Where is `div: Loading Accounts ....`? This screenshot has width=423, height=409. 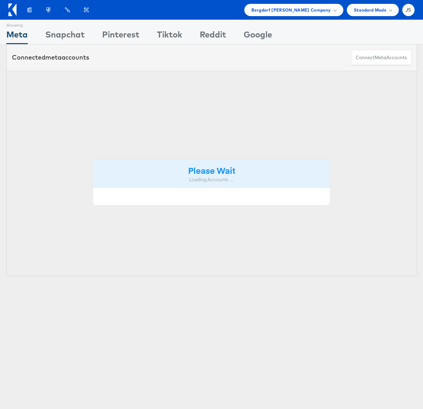 div: Loading Accounts .... is located at coordinates (212, 180).